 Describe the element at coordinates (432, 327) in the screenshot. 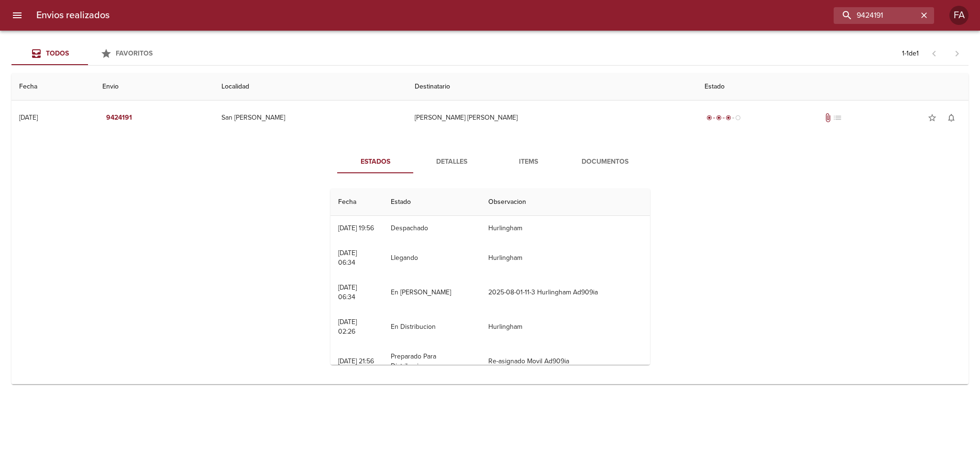

I see `td: En Distribucion` at that location.